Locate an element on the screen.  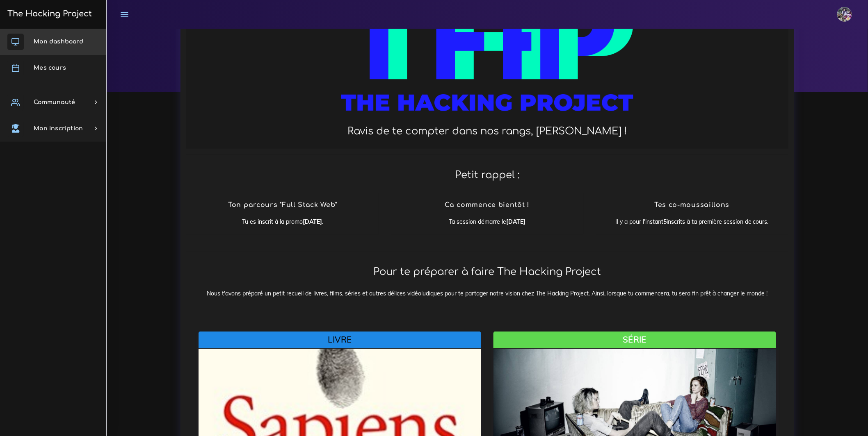
h3: The Hacking Project is located at coordinates (49, 14).